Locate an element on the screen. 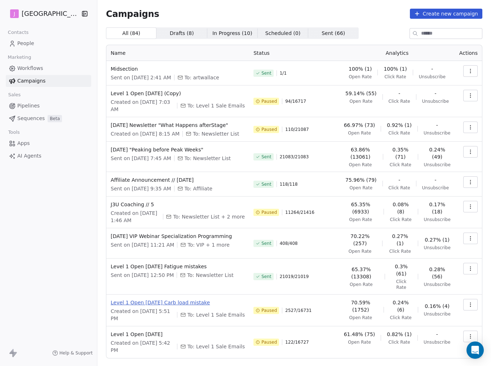 This screenshot has height=366, width=491. span: J3U Coaching // 5 is located at coordinates (178, 205).